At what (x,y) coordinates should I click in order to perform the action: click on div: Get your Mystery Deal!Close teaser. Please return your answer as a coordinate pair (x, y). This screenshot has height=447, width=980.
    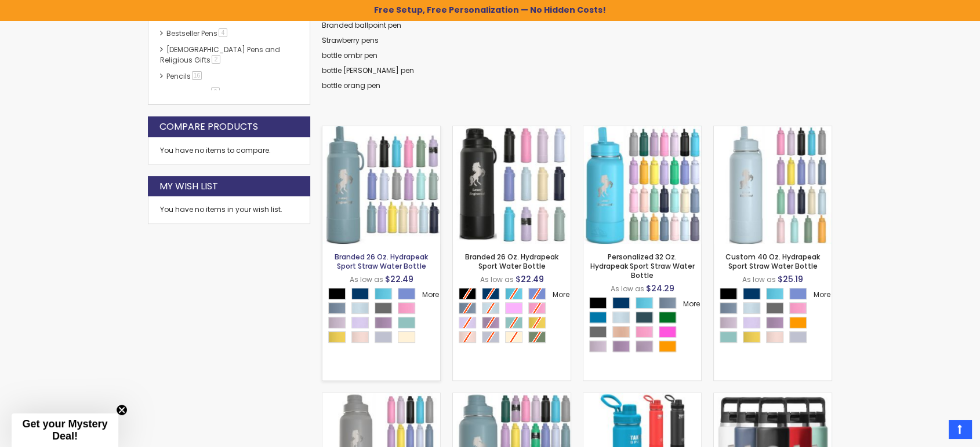
    Looking at the image, I should click on (65, 430).